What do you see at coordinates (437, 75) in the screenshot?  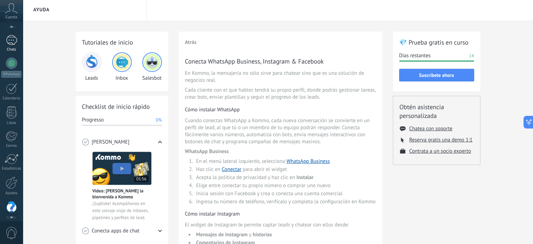 I see `button: Suscríbete ahora` at bounding box center [437, 75].